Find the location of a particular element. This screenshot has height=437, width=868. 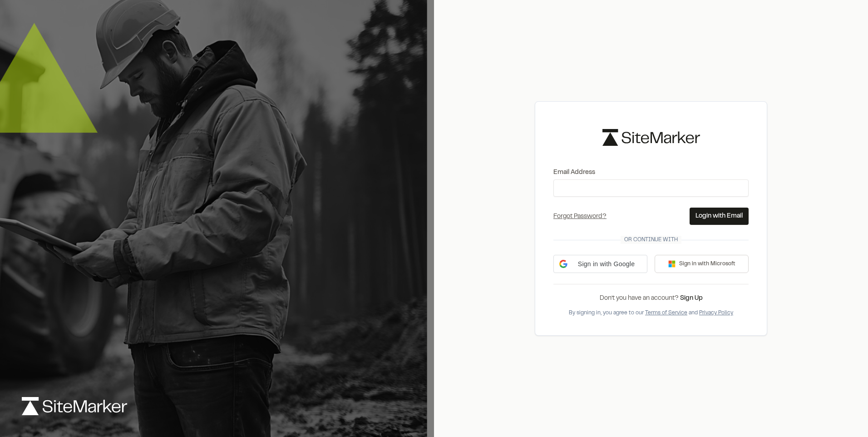

button: Privacy Policy is located at coordinates (716, 313).